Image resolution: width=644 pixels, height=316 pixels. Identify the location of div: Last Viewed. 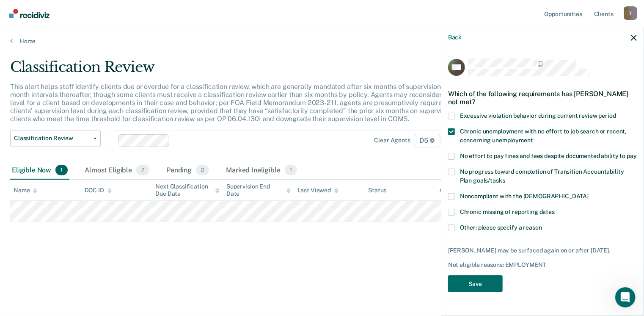
(318, 190).